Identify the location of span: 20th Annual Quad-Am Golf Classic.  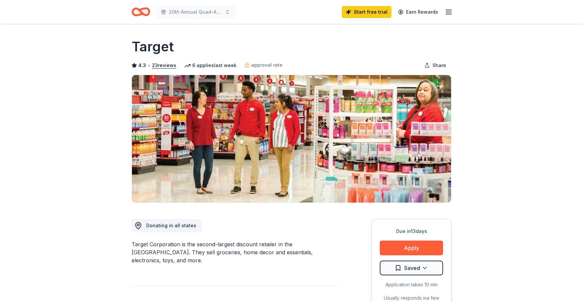
(196, 12).